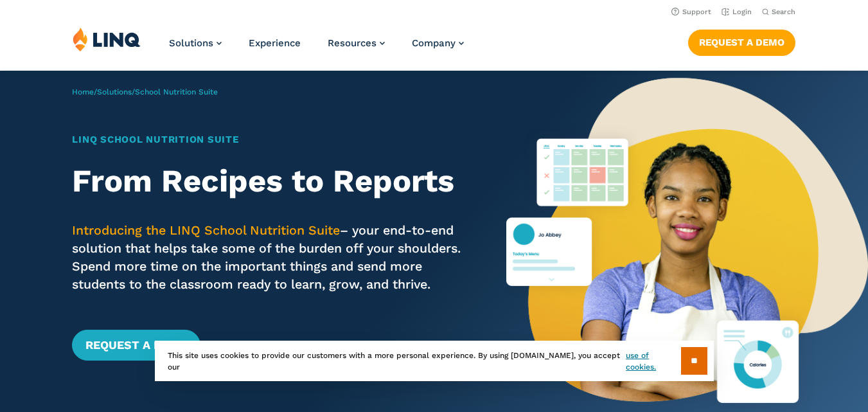 The image size is (868, 412). What do you see at coordinates (691, 11) in the screenshot?
I see `a: Support` at bounding box center [691, 11].